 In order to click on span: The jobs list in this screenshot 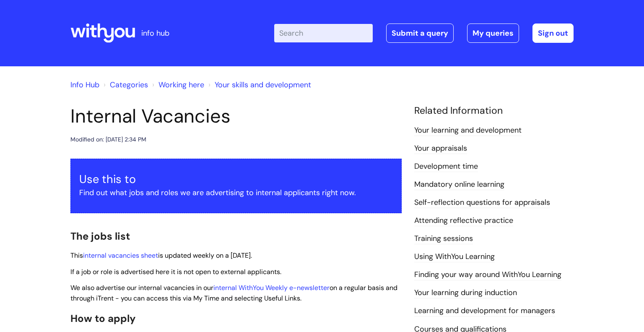, I will do `click(100, 236)`.